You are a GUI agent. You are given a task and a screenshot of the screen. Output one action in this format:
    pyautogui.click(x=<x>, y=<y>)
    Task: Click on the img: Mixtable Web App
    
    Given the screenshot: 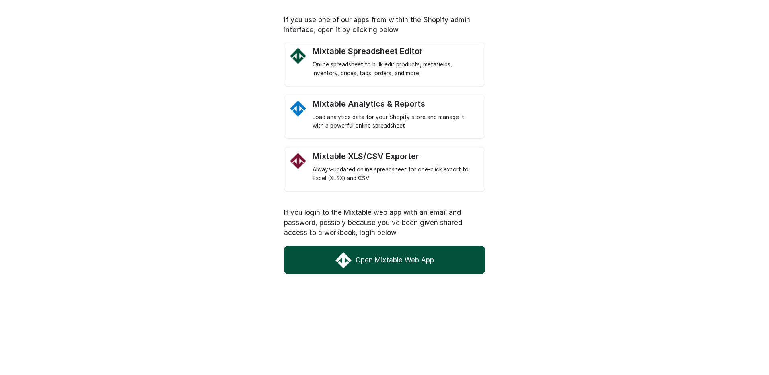 What is the action you would take?
    pyautogui.click(x=344, y=260)
    